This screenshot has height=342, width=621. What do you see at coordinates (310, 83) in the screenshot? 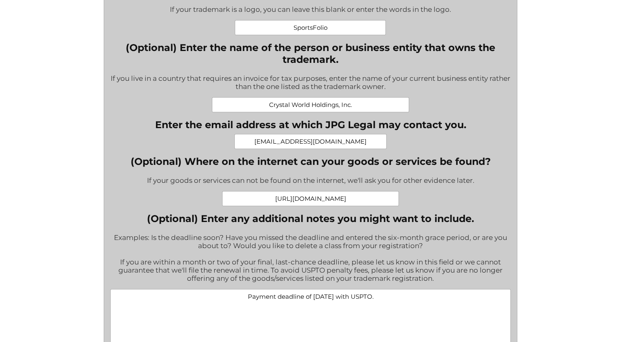
I see `div: If you live in a country that requires an invoice for tax purposes, enter the name of your curren...` at bounding box center [310, 83].